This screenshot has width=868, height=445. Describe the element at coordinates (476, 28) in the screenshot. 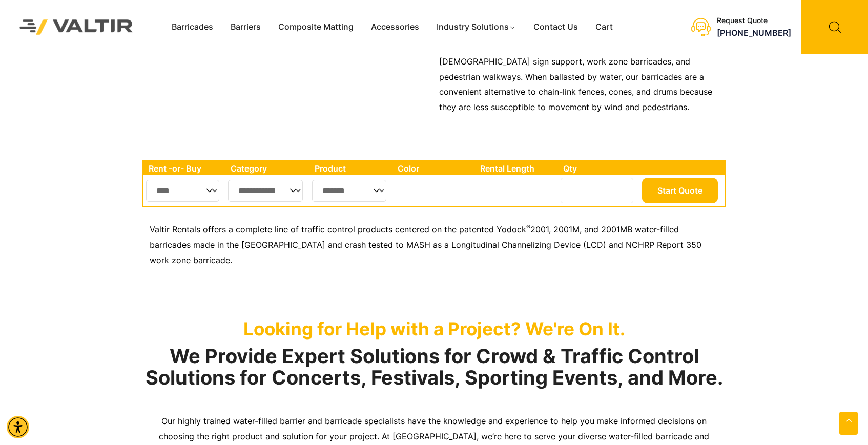

I see `a: Industry Solutions` at that location.